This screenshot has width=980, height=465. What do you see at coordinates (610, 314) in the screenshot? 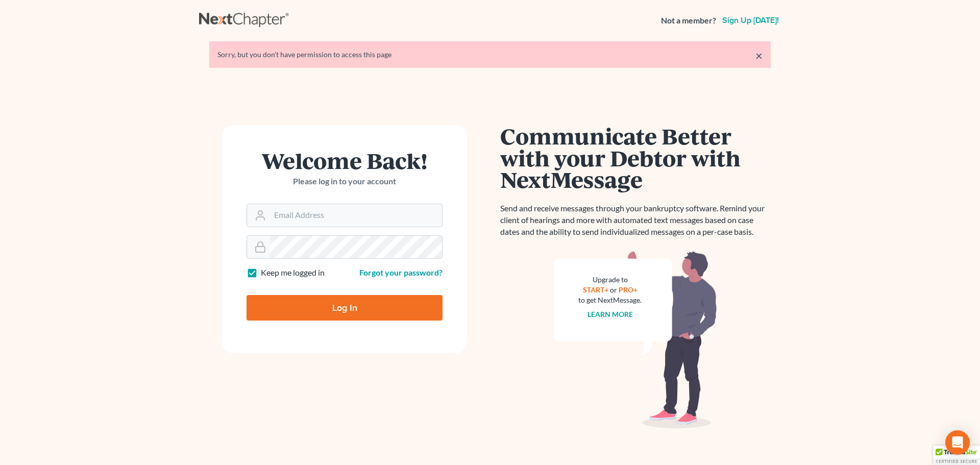
I see `a: Learn more` at bounding box center [610, 314].